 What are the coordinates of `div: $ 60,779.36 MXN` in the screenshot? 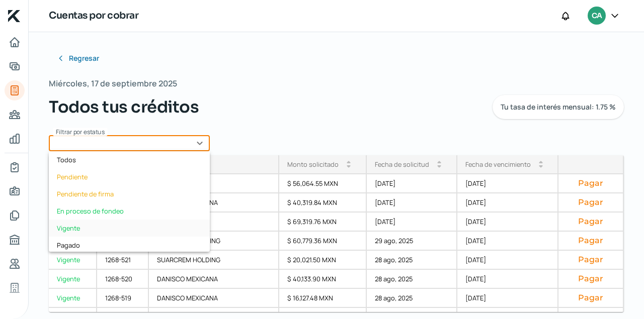 It's located at (323, 241).